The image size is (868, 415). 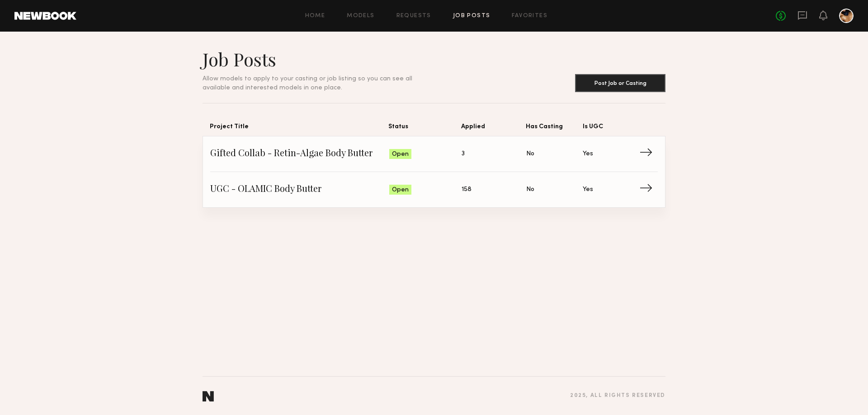 What do you see at coordinates (472, 16) in the screenshot?
I see `a: Job Posts` at bounding box center [472, 16].